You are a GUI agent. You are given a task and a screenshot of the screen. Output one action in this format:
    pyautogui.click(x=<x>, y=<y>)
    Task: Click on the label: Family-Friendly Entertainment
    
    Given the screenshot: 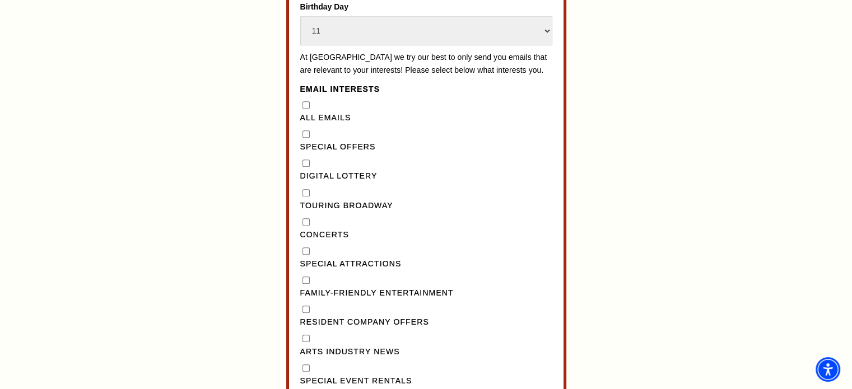 What is the action you would take?
    pyautogui.click(x=426, y=293)
    